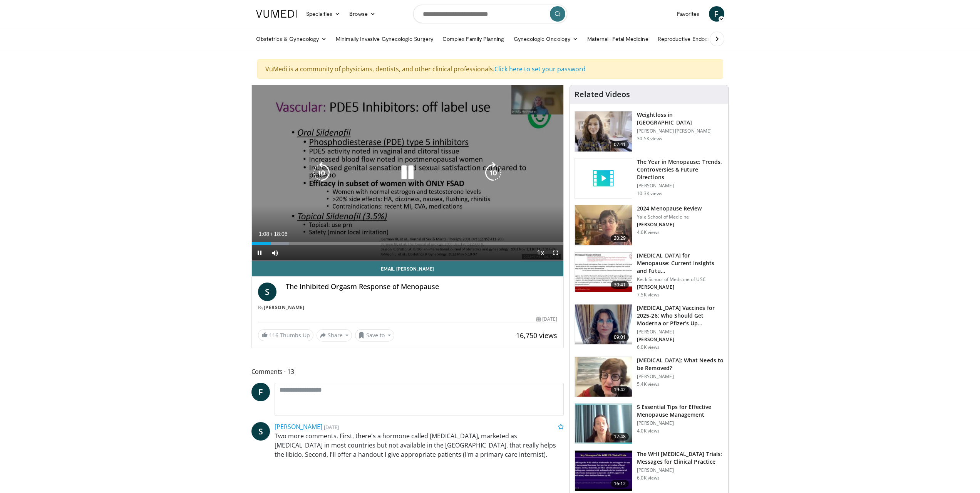 The width and height of the screenshot is (980, 493). What do you see at coordinates (650, 194) in the screenshot?
I see `p: 10.3K views` at bounding box center [650, 194].